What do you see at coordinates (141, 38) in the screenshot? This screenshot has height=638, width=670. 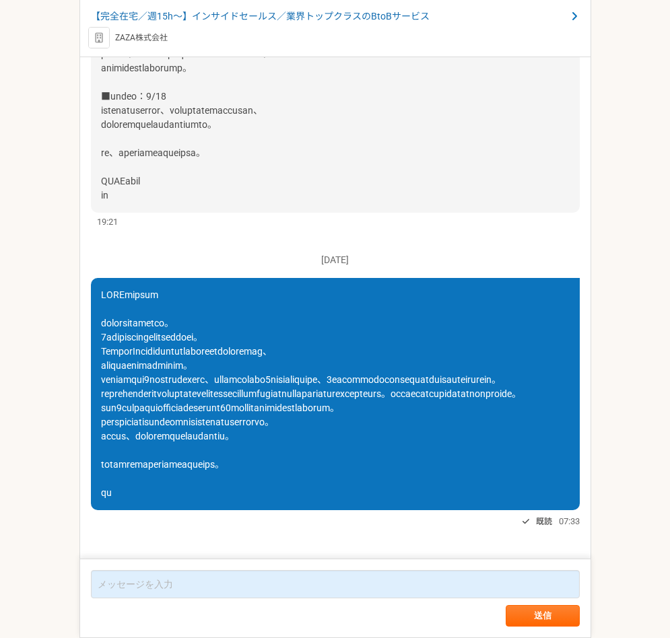 I see `p: ZAZA株式会社` at bounding box center [141, 38].